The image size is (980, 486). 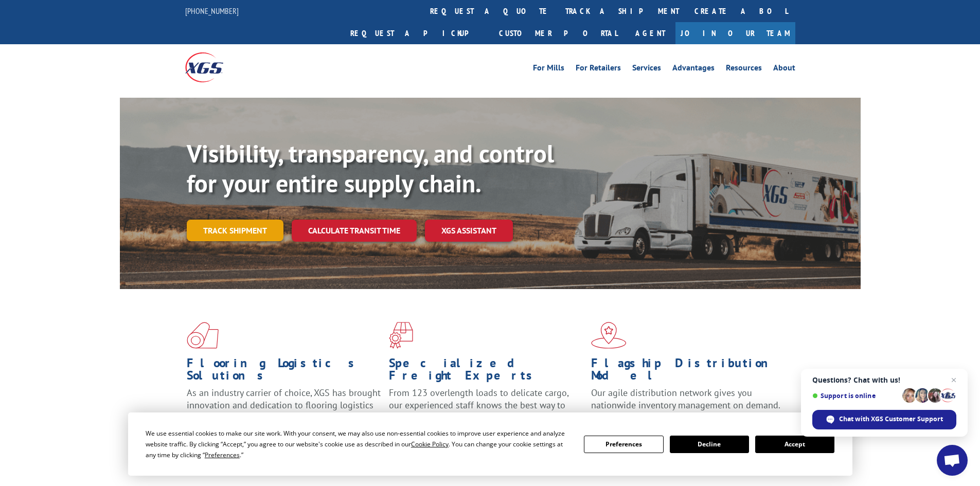 What do you see at coordinates (647, 70) in the screenshot?
I see `a: Services` at bounding box center [647, 70].